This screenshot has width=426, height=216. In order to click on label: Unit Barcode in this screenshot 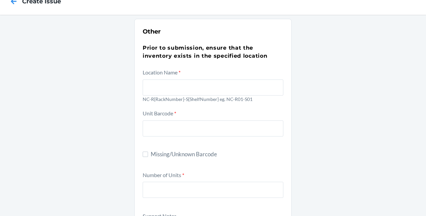, I will do `click(159, 113)`.